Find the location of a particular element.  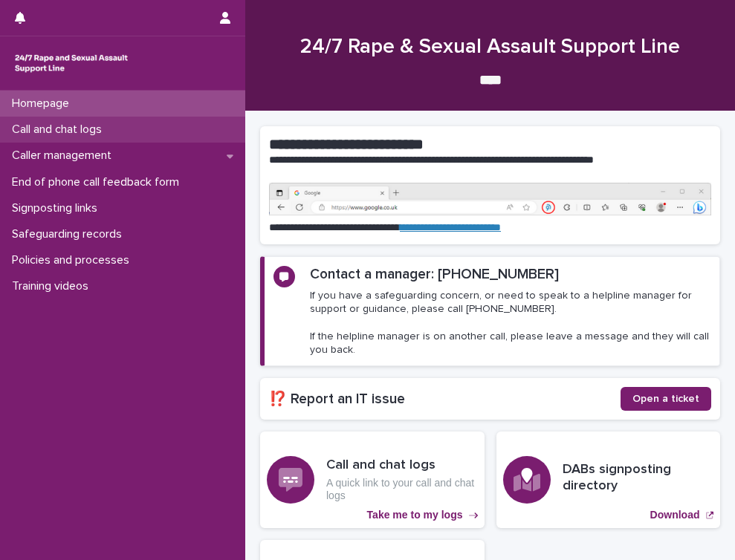

h1: 24/7 Rape & Sexual Assault Support Line is located at coordinates (490, 47).